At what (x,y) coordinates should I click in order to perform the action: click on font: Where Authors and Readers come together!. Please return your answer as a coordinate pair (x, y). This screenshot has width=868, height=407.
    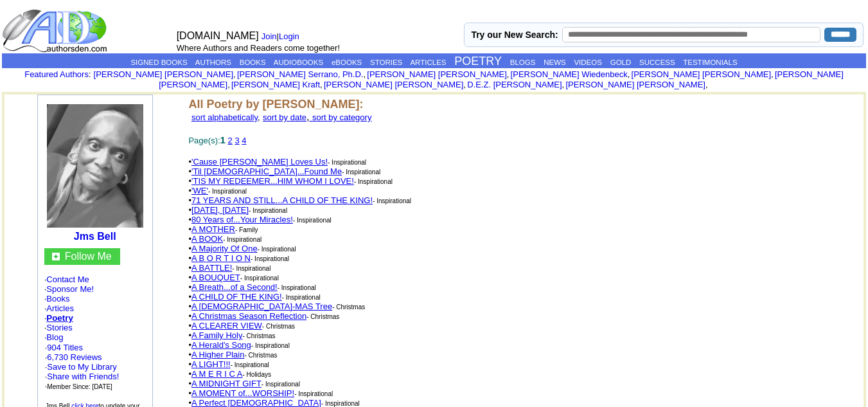
    Looking at the image, I should click on (258, 48).